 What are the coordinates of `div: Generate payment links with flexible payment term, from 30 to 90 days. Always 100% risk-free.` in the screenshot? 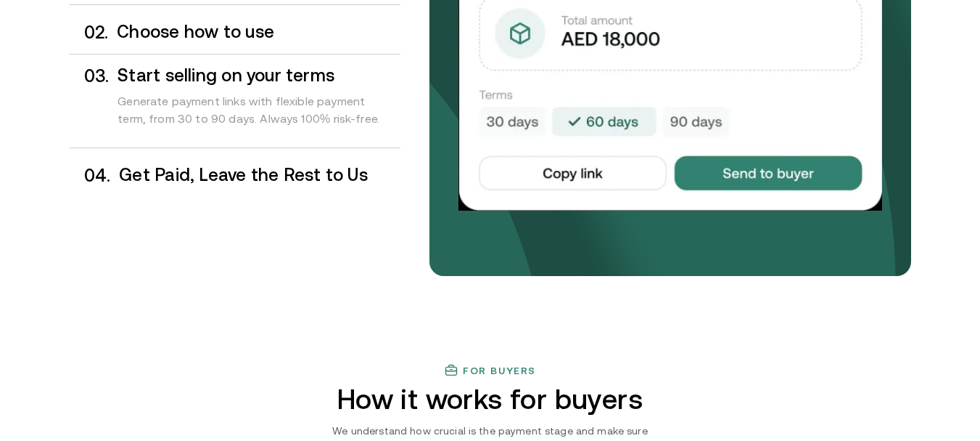 It's located at (258, 113).